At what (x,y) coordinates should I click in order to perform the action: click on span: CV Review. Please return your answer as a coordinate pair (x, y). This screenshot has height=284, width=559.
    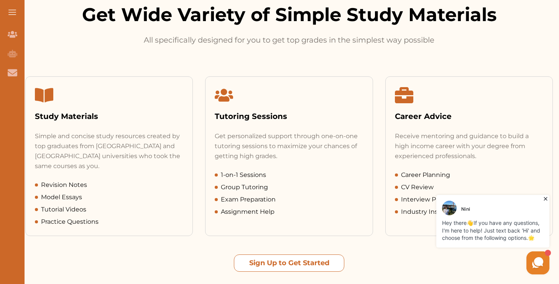
    Looking at the image, I should click on (417, 187).